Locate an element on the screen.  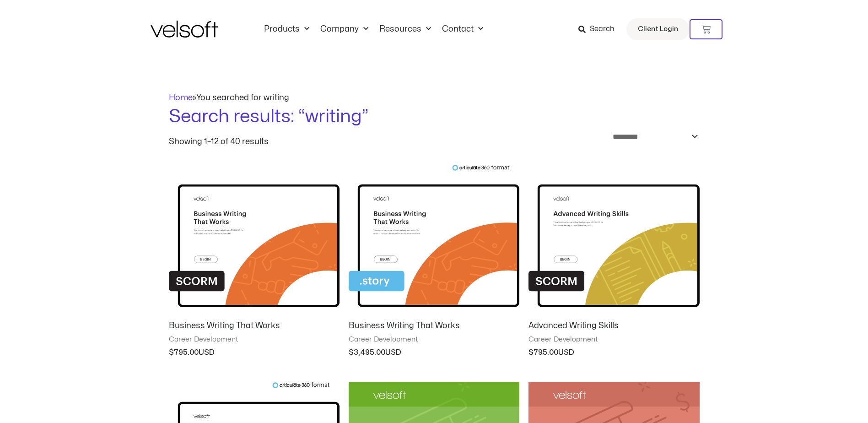
bdi: 3,495.00 is located at coordinates (367, 352).